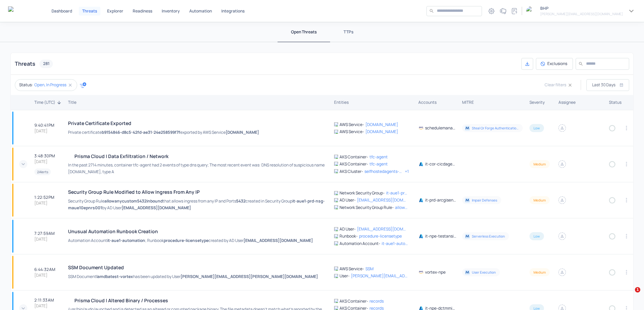  What do you see at coordinates (190, 240) in the screenshot?
I see `p: Automation Account ; Runbook created by AD User` at bounding box center [190, 240].